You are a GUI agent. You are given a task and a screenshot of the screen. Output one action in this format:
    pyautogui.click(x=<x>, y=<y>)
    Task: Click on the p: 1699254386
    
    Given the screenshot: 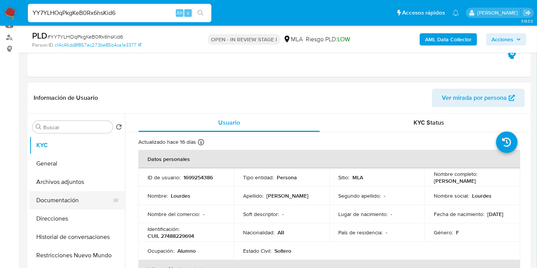 What is the action you would take?
    pyautogui.click(x=198, y=177)
    